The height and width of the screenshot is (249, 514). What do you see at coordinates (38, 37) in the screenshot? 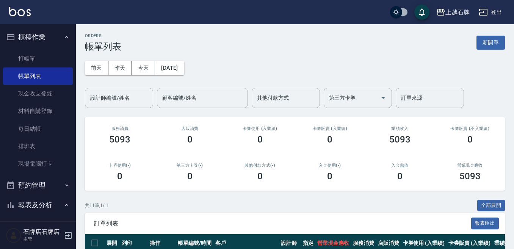
I see `button: 櫃檯作業` at bounding box center [38, 37].